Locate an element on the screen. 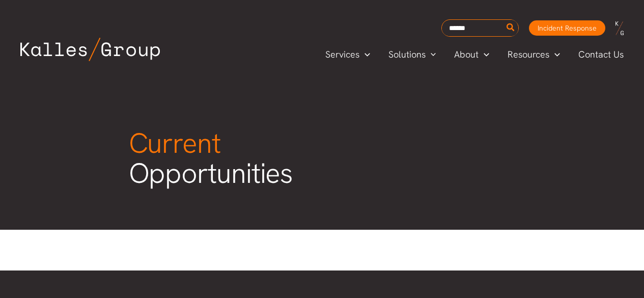 The height and width of the screenshot is (298, 644). span: About is located at coordinates (466, 54).